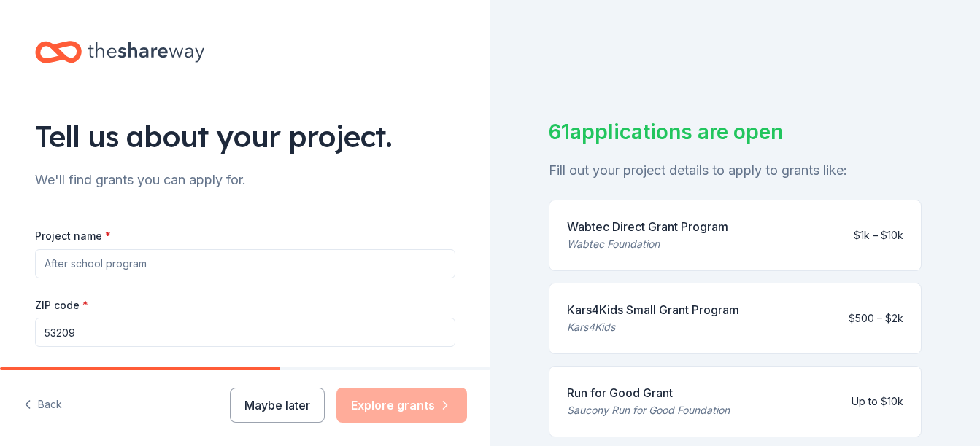  Describe the element at coordinates (73, 236) in the screenshot. I see `label: Project name` at that location.